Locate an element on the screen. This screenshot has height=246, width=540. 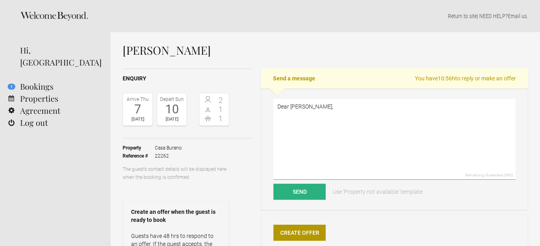
button: Send is located at coordinates (299, 192).